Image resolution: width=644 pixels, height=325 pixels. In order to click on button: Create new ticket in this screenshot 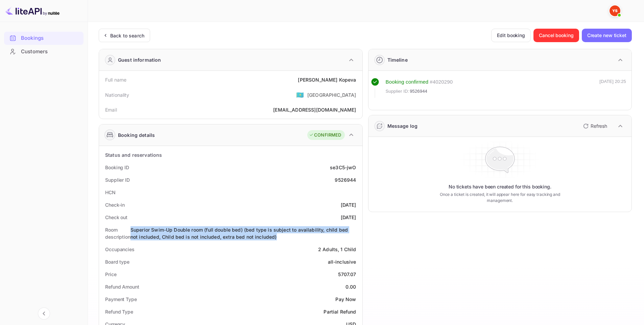, I will do `click(606, 36)`.